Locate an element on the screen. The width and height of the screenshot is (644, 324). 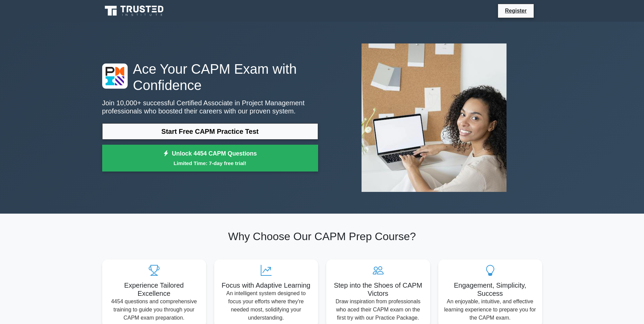
h5: Focus with Adaptive Learning is located at coordinates (266, 285).